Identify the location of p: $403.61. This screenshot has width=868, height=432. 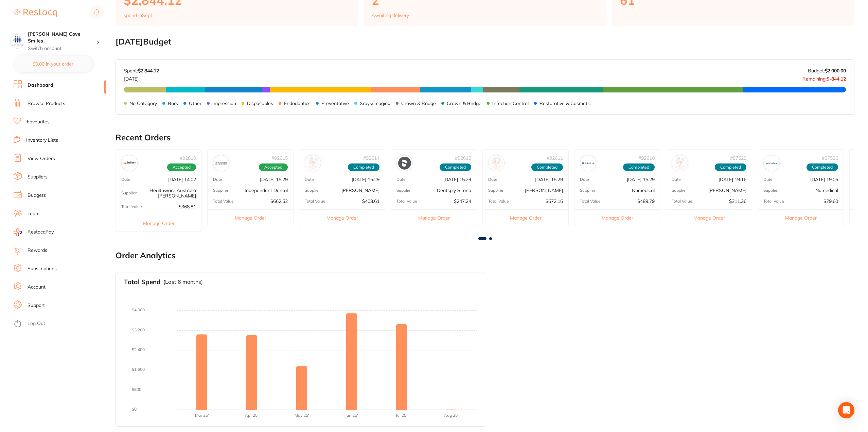
(371, 202).